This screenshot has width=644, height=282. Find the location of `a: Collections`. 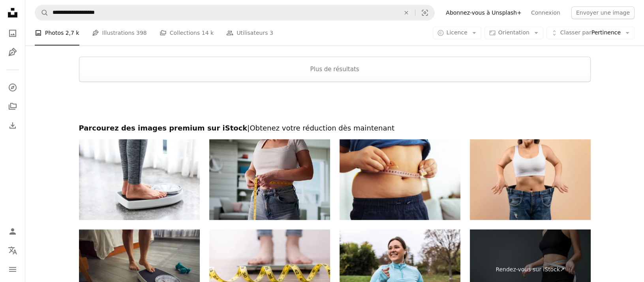

a: Collections is located at coordinates (12, 106).